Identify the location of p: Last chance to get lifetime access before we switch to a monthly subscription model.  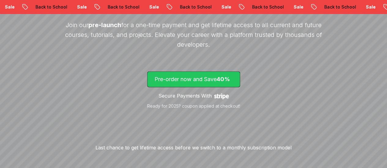
(193, 148).